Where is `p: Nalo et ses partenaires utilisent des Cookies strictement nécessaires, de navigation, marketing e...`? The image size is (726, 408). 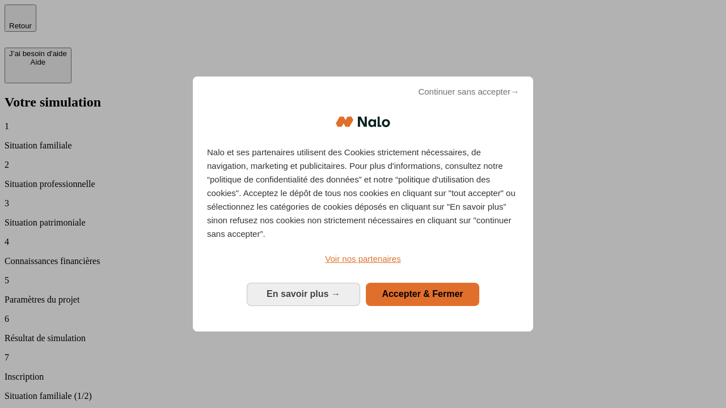 p: Nalo et ses partenaires utilisent des Cookies strictement nécessaires, de navigation, marketing e... is located at coordinates (363, 193).